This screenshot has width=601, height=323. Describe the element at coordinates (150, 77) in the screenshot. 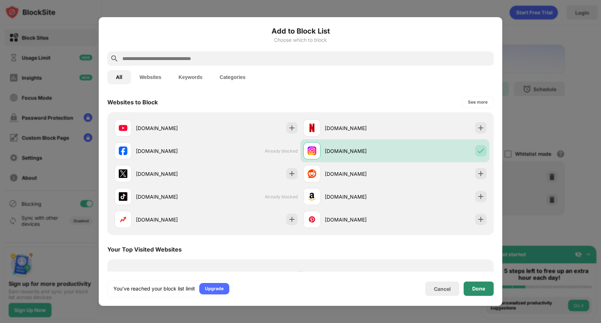

I see `button: Websites` at that location.